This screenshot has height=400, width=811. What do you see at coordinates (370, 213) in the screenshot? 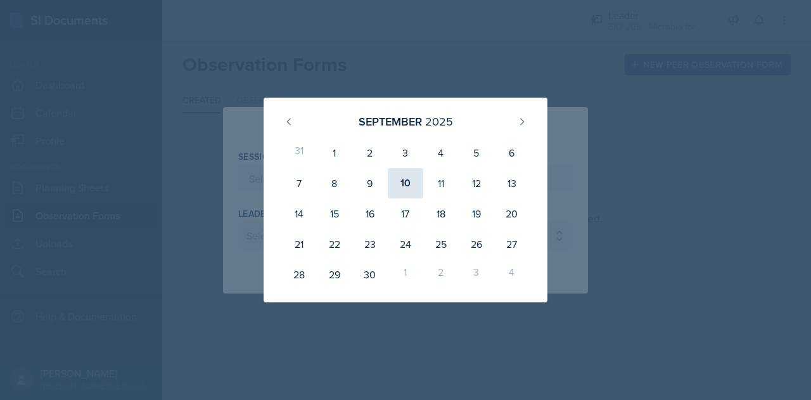
I see `div: 16` at bounding box center [370, 213].